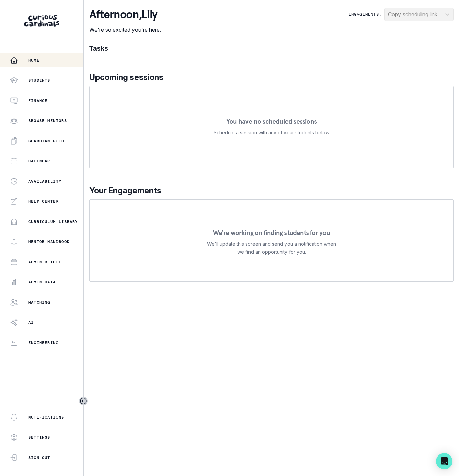 The width and height of the screenshot is (459, 476). I want to click on p: Home, so click(34, 60).